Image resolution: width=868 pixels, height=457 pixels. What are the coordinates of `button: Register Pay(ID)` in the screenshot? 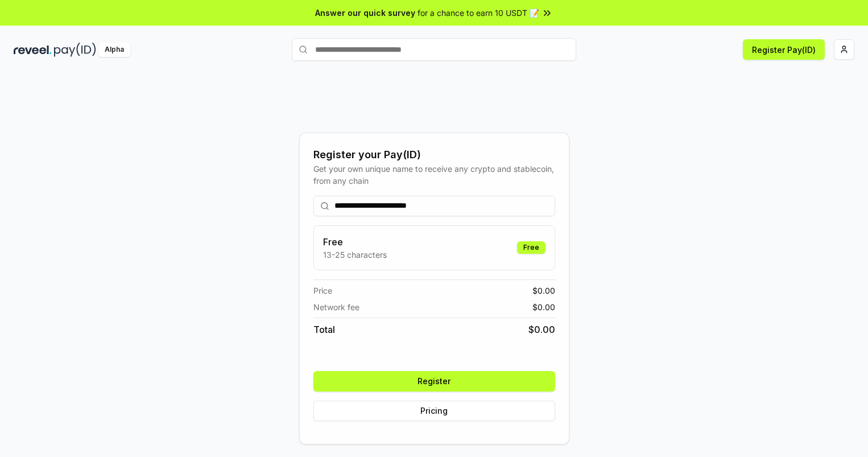 It's located at (784, 49).